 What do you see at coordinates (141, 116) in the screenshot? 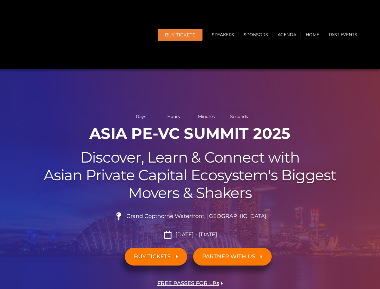
I see `span: Days` at bounding box center [141, 116].